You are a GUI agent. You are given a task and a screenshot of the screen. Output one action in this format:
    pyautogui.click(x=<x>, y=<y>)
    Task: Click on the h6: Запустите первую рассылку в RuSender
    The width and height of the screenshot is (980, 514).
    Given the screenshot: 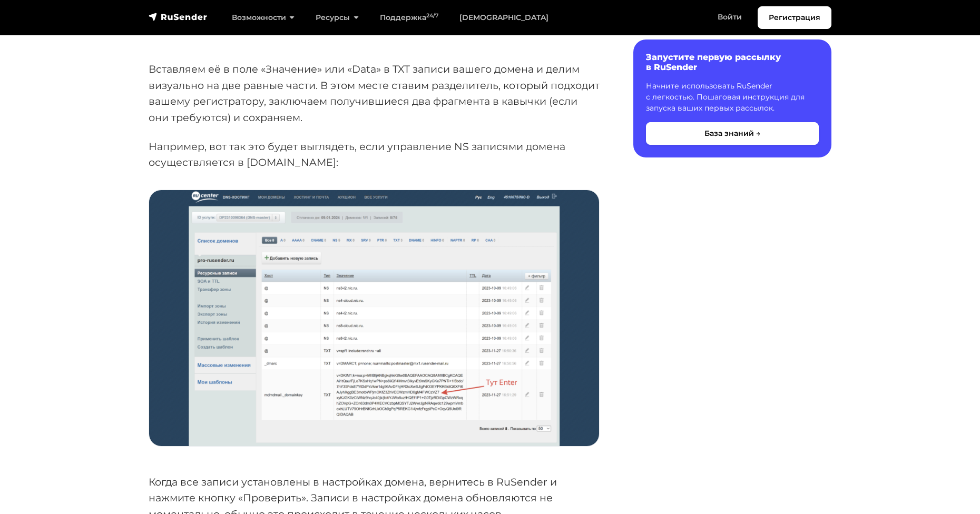 What is the action you would take?
    pyautogui.click(x=733, y=62)
    